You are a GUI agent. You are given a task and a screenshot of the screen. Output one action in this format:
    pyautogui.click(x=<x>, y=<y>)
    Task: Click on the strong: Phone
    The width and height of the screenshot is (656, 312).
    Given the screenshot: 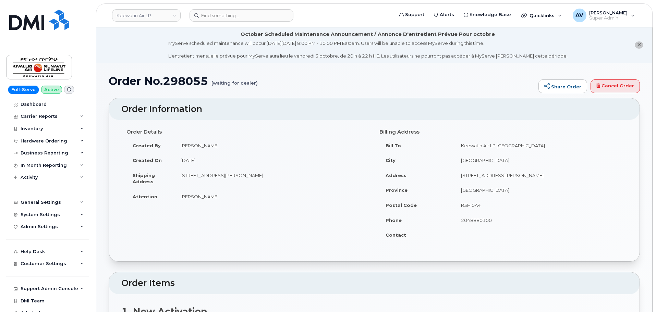 What is the action you would take?
    pyautogui.click(x=394, y=221)
    